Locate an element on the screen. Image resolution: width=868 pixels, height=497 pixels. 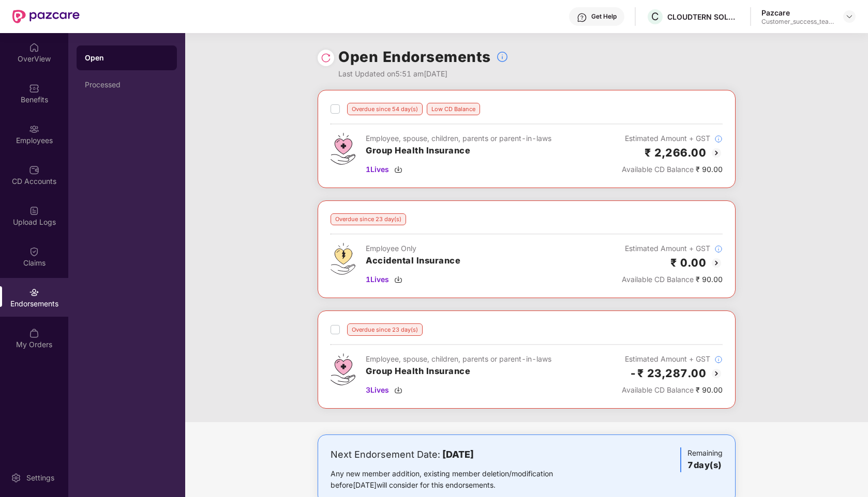
h2: ₹ 2,266.00 is located at coordinates (675, 152).